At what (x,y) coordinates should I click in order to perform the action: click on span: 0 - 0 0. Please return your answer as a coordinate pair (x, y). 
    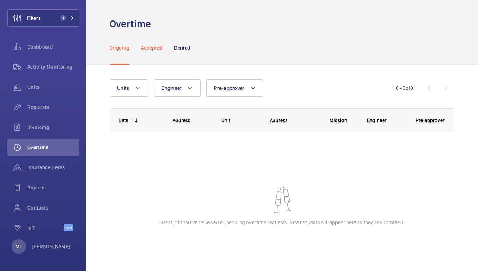
    Looking at the image, I should click on (404, 88).